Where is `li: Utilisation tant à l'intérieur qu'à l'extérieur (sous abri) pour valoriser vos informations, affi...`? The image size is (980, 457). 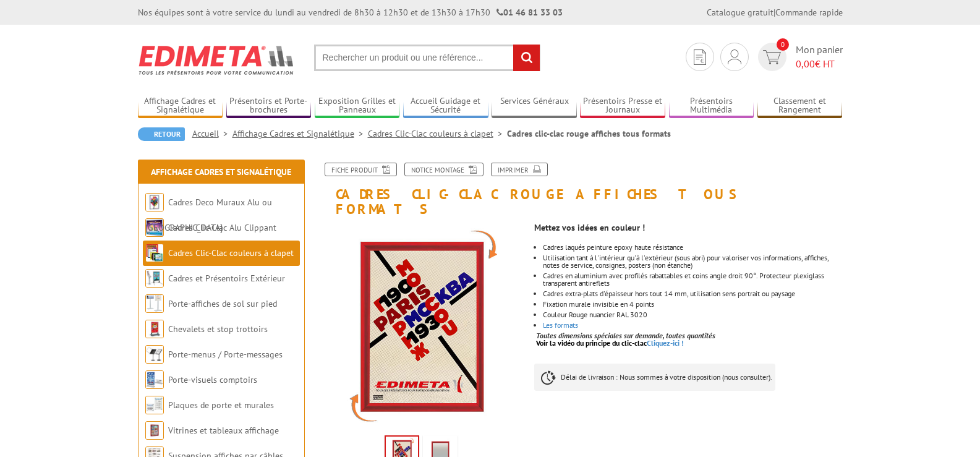
li: Utilisation tant à l'intérieur qu'à l'extérieur (sous abri) pour valoriser vos informations, affi... is located at coordinates (693, 262).